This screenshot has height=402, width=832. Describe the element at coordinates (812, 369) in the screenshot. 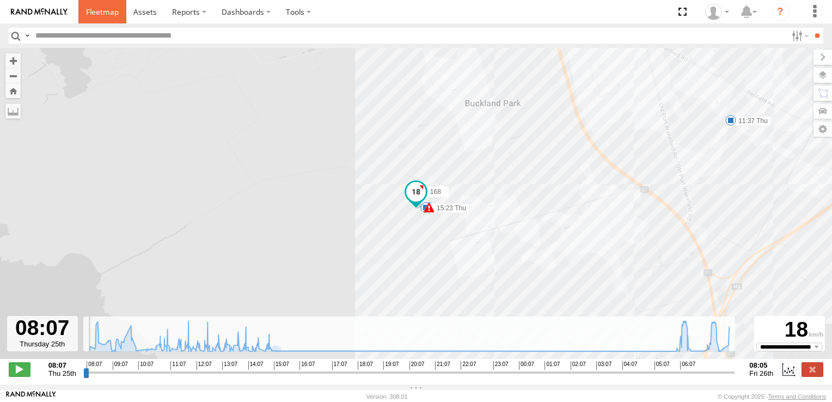

I see `label: Close` at that location.